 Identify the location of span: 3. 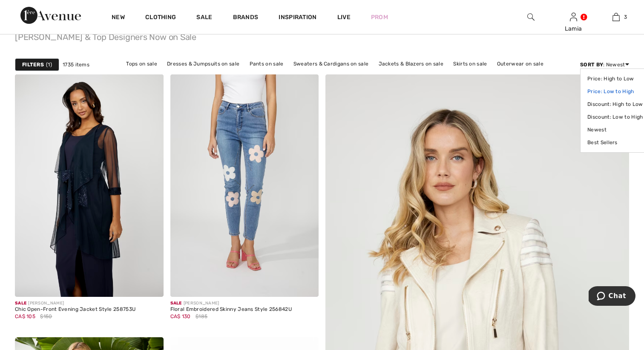
(625, 17).